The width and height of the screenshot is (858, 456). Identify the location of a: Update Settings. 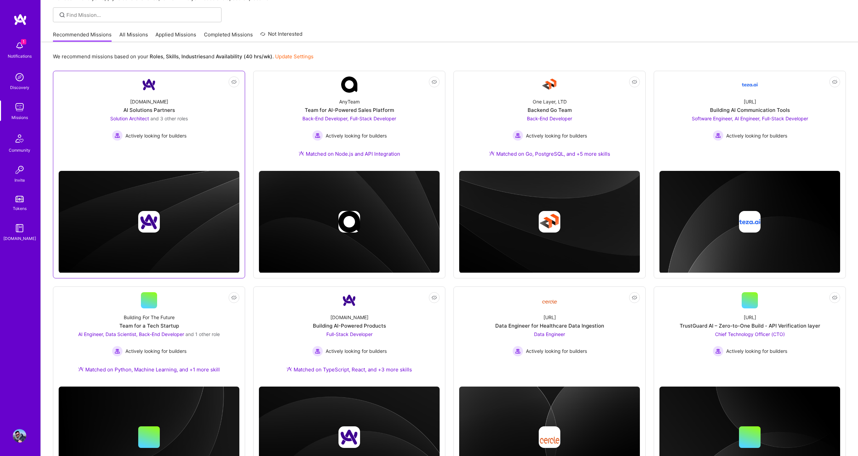
(294, 56).